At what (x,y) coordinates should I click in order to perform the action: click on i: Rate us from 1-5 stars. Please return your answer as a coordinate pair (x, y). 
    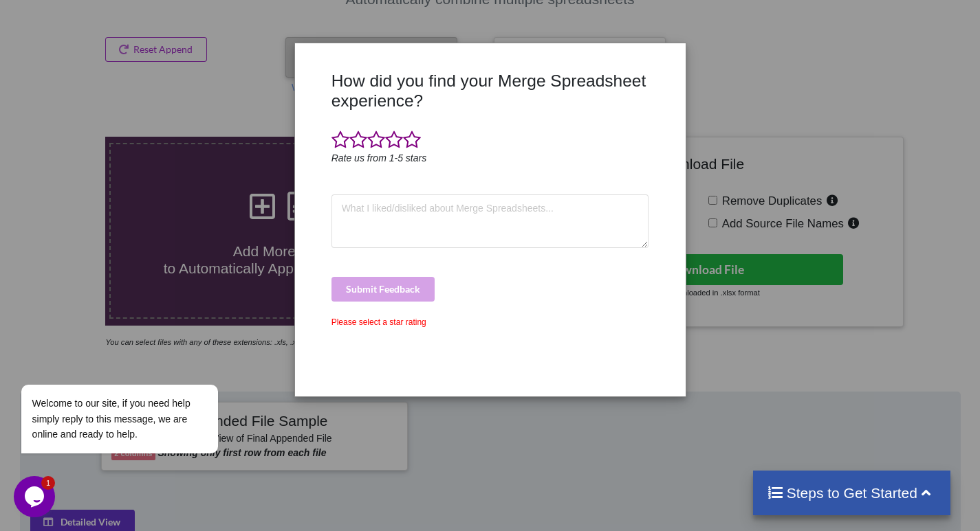
    Looking at the image, I should click on (379, 158).